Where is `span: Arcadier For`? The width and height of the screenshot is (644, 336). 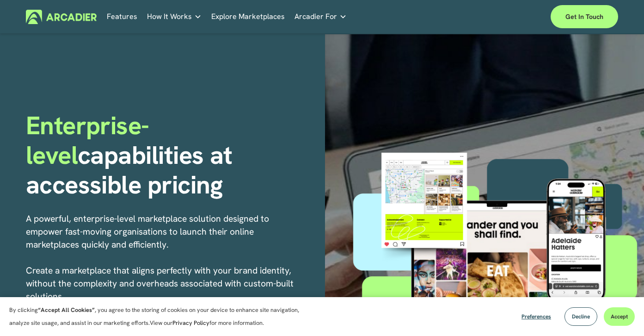 span: Arcadier For is located at coordinates (316, 17).